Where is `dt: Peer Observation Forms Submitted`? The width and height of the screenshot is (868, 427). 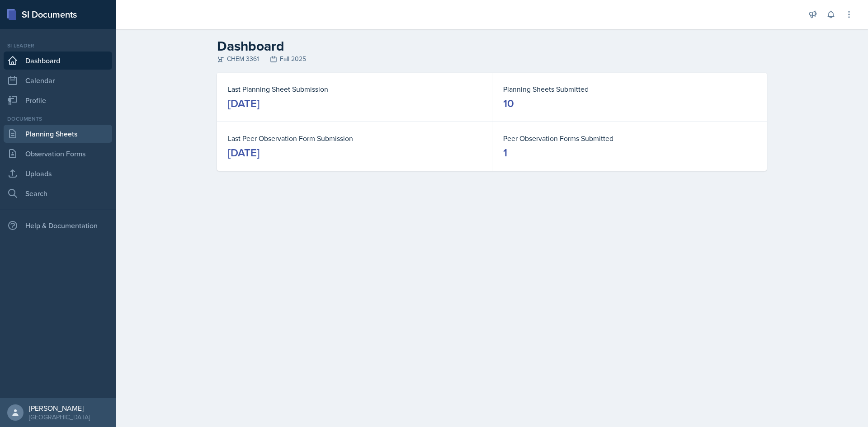 dt: Peer Observation Forms Submitted is located at coordinates (629, 139).